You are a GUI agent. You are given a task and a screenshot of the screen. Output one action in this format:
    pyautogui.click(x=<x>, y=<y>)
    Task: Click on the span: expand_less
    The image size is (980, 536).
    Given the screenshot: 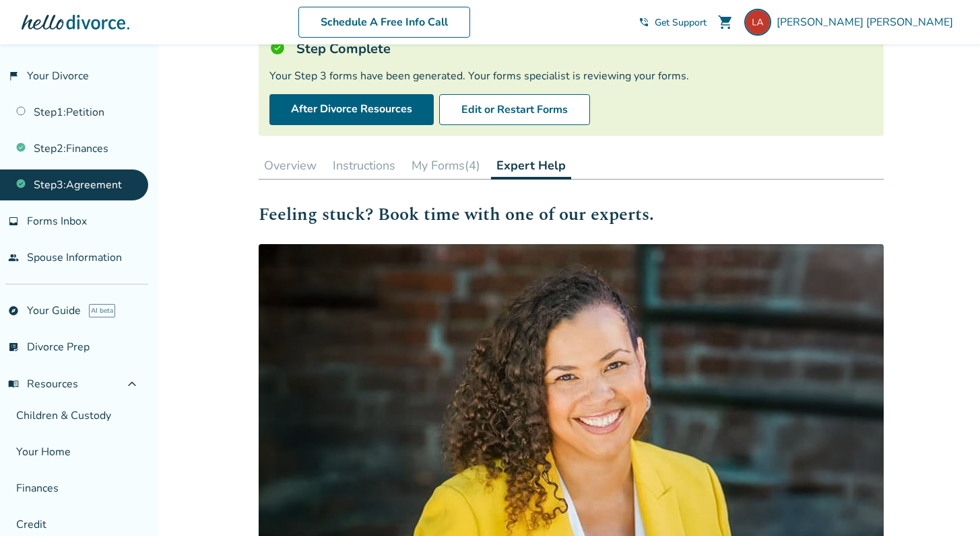 What is the action you would take?
    pyautogui.click(x=132, y=385)
    